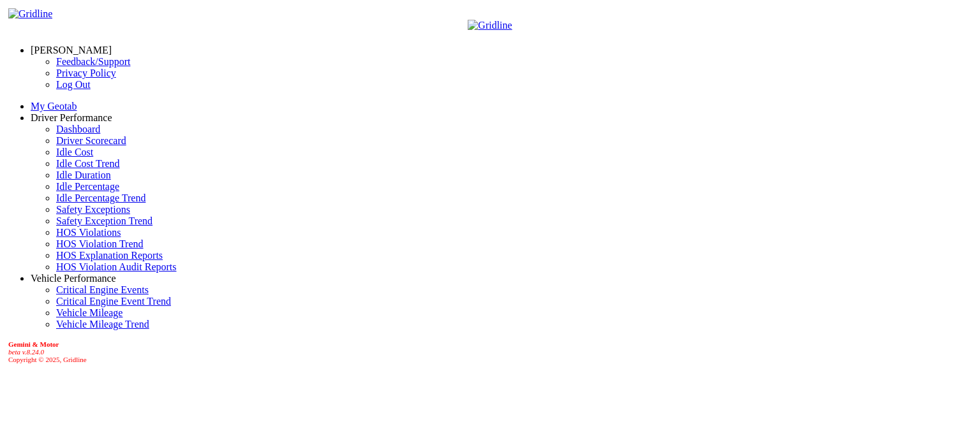 This screenshot has height=443, width=980. I want to click on a: HOS Explanation Reports, so click(109, 255).